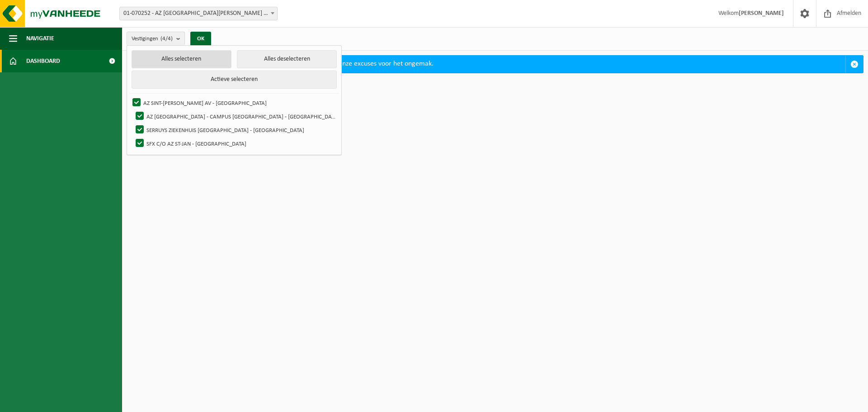 The image size is (868, 412). Describe the element at coordinates (494, 65) in the screenshot. I see `div: Deze avond zal MyVanheede van 18u tot 21u niet bereikbaar zijn. Onze excuses voor het ongemak.` at that location.